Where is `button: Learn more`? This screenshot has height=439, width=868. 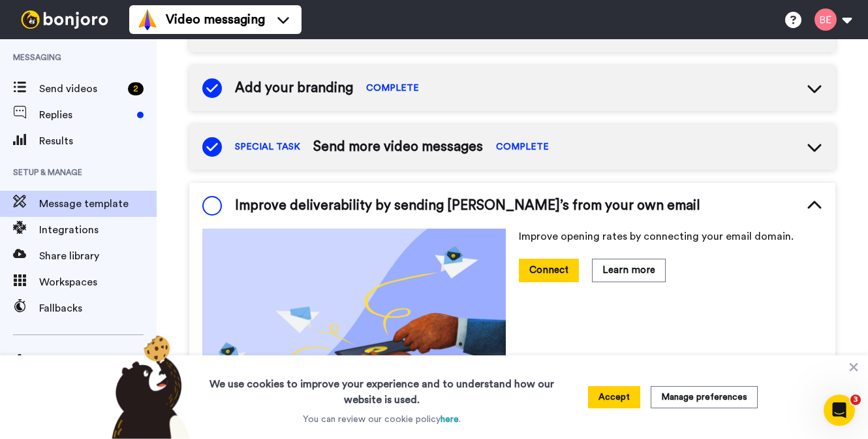
button: Learn more is located at coordinates (629, 270).